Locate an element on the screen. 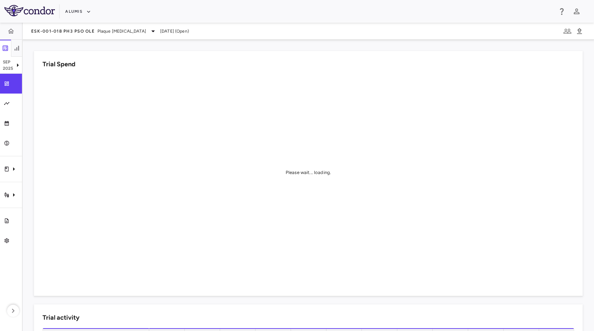 This screenshot has height=331, width=594. h6: Trial Spend is located at coordinates (59, 64).